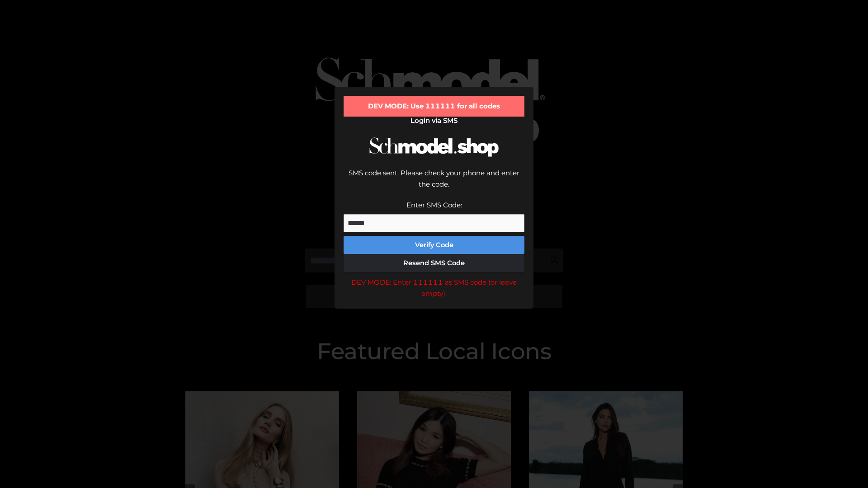 This screenshot has width=868, height=488. Describe the element at coordinates (434, 288) in the screenshot. I see `div: DEV MODE: Enter 111111 as SMS code (or leave empty).` at that location.